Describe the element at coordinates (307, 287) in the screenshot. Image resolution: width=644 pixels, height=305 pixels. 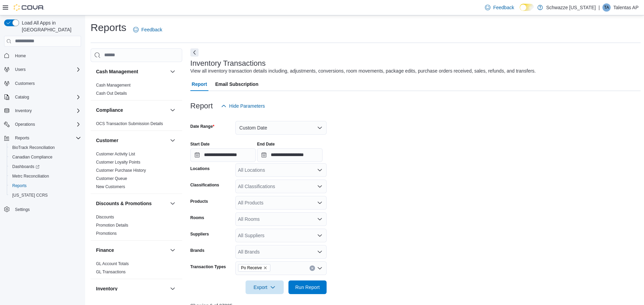
I see `button: Run Report` at that location.